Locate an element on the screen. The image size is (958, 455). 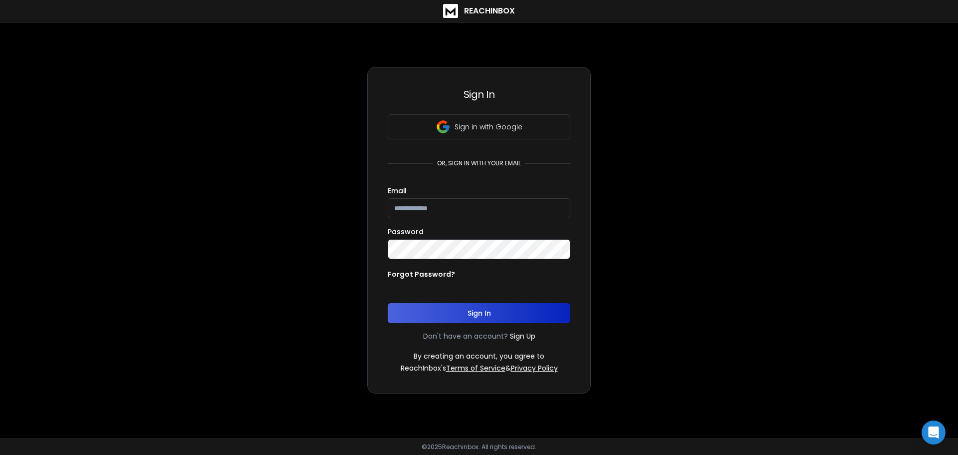
p: By creating an account, you agree to is located at coordinates (479, 356).